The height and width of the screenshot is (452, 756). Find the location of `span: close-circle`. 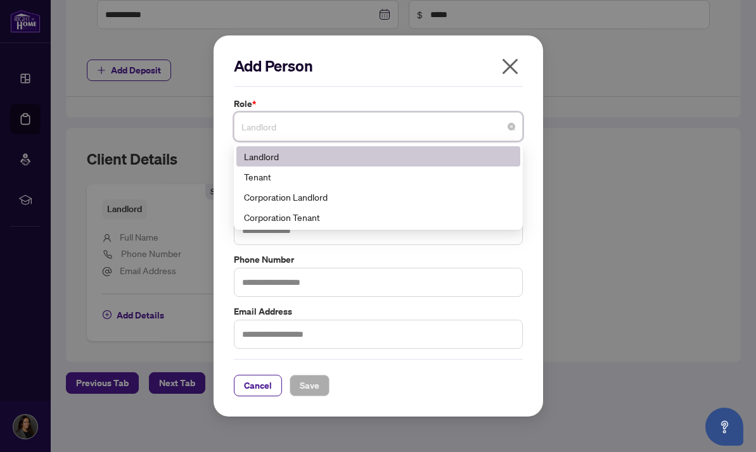

span: close-circle is located at coordinates (511, 127).